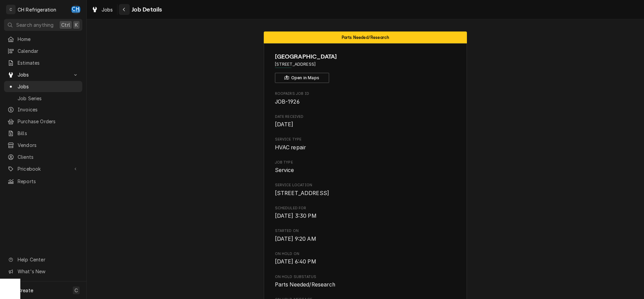  What do you see at coordinates (43, 75) in the screenshot?
I see `a: Go to Jobs` at bounding box center [43, 75].